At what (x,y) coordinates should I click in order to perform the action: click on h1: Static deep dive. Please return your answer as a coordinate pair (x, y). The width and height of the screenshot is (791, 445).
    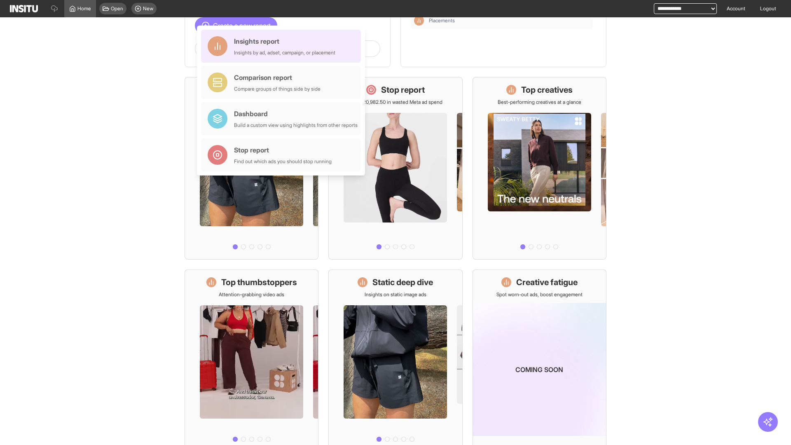
    Looking at the image, I should click on (403, 282).